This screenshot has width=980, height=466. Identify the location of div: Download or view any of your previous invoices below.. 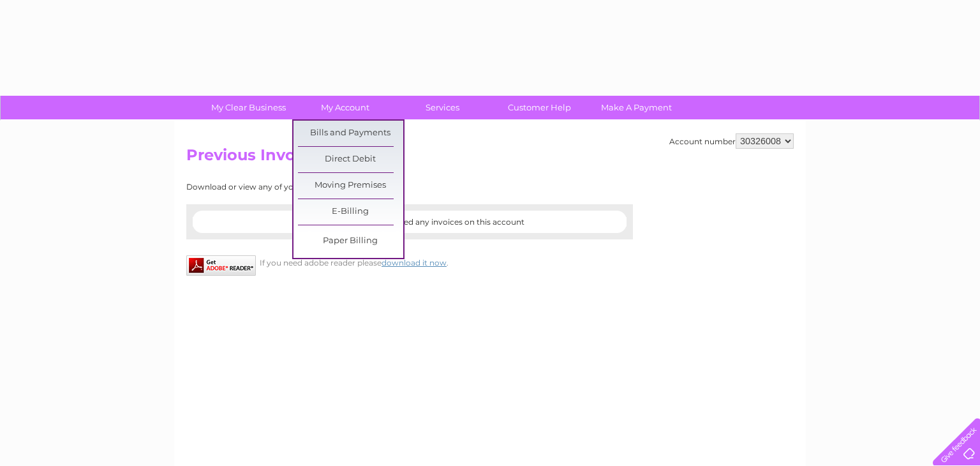
(354, 187).